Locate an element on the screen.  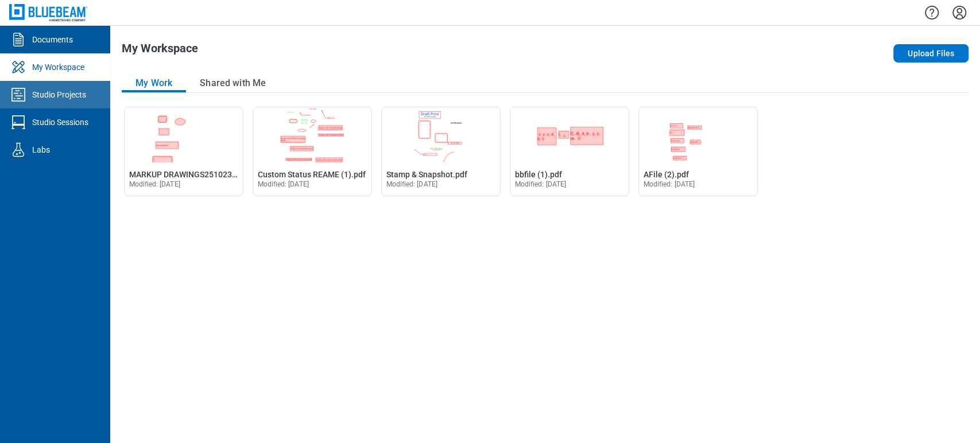
div: Open AFile (2).pdf in Editor is located at coordinates (698, 152).